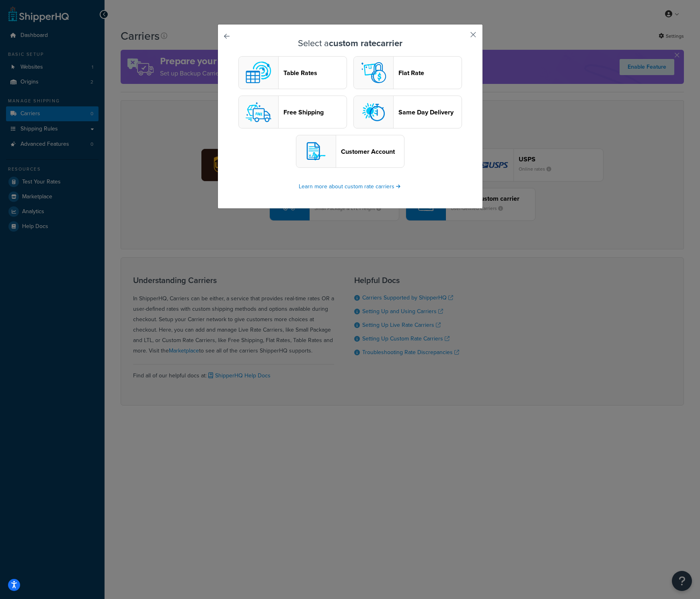  What do you see at coordinates (407, 112) in the screenshot?
I see `button: sameday logoSame Day Delivery` at bounding box center [407, 112].